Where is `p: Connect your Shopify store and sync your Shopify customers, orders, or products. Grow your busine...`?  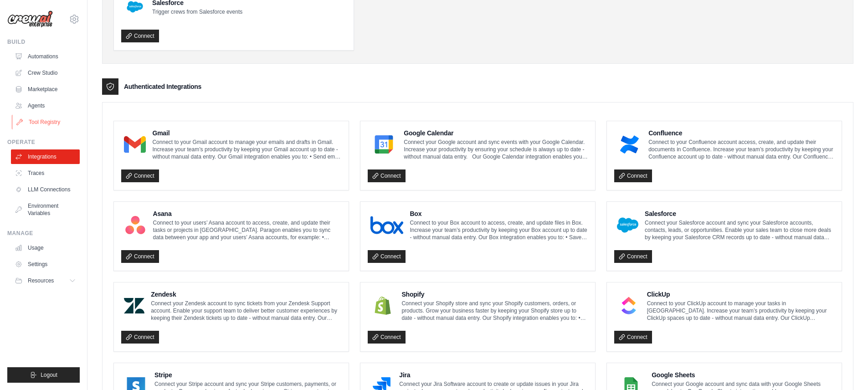 p: Connect your Shopify store and sync your Shopify customers, orders, or products. Grow your busine... is located at coordinates (494, 310).